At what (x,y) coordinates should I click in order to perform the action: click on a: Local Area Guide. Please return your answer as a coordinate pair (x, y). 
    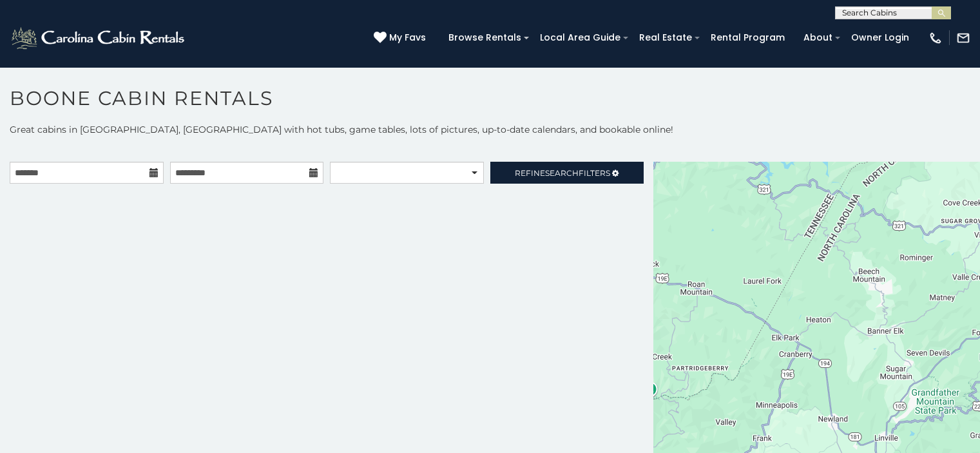
    Looking at the image, I should click on (580, 38).